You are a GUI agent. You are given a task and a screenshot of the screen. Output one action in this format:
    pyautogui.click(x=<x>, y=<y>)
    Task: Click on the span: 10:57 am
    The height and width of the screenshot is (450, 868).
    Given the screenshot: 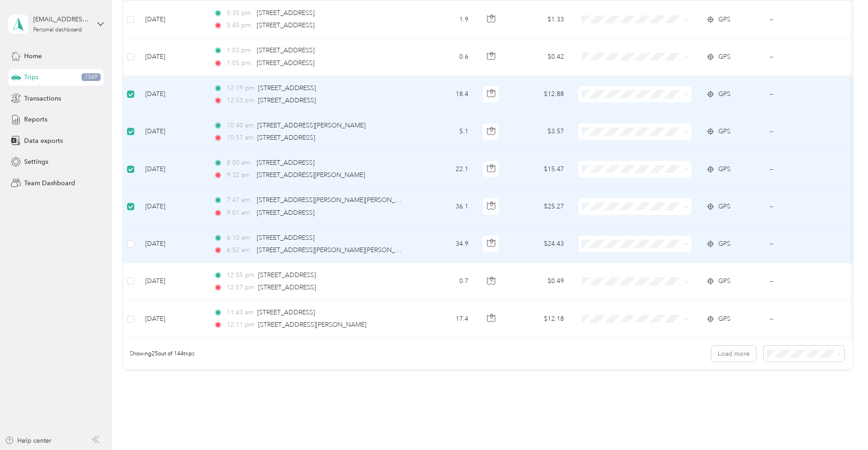 What is the action you would take?
    pyautogui.click(x=240, y=138)
    